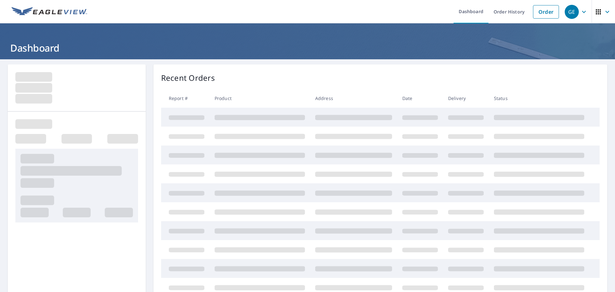 This screenshot has width=615, height=292. Describe the element at coordinates (354, 98) in the screenshot. I see `th: Address` at that location.